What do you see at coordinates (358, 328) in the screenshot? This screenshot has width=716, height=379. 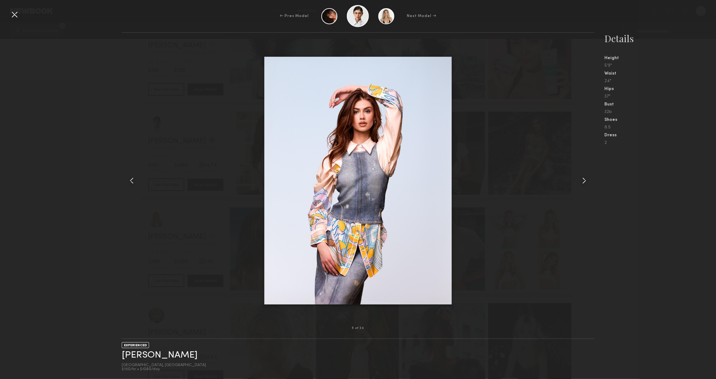 I see `div: 5 of 24` at bounding box center [358, 328].